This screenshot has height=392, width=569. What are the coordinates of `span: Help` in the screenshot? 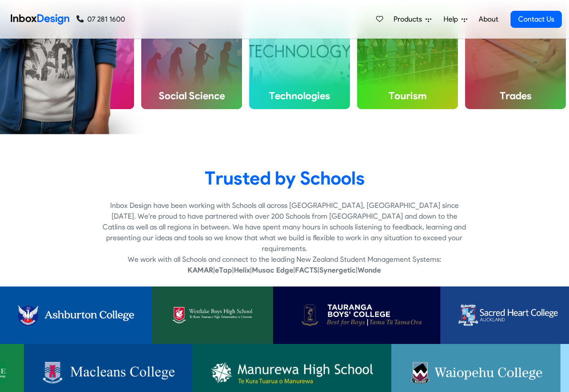 It's located at (452, 20).